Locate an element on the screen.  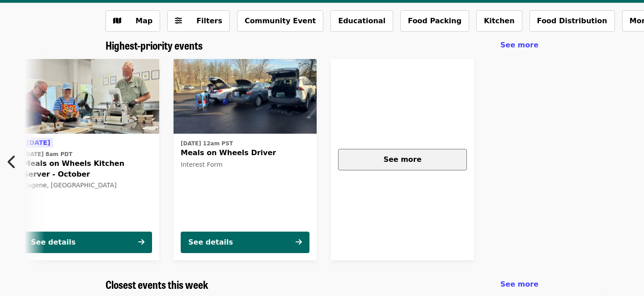
span: Interest Form is located at coordinates (202, 165).